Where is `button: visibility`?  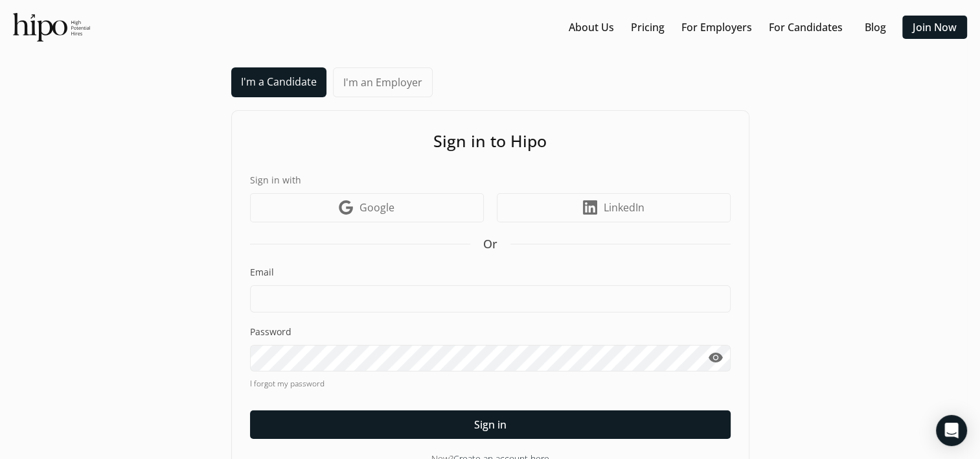 button: visibility is located at coordinates (716, 357).